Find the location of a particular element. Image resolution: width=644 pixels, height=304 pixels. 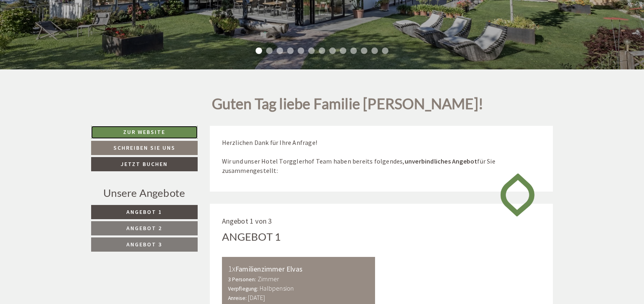

b: Zimmer is located at coordinates (268, 279).